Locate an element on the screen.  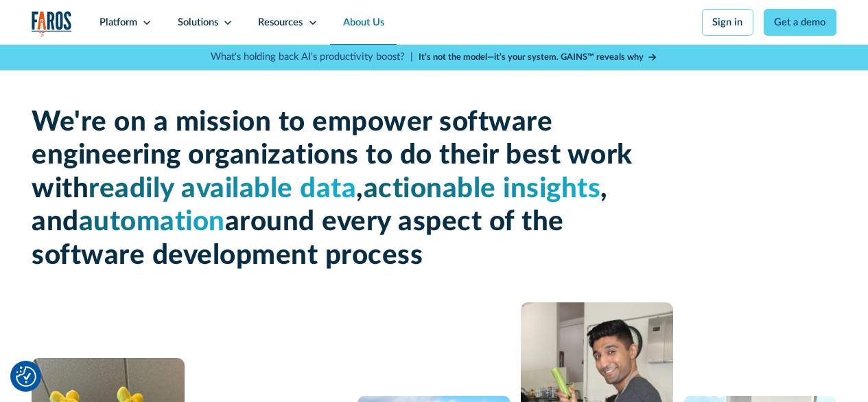
a: home is located at coordinates (52, 24).